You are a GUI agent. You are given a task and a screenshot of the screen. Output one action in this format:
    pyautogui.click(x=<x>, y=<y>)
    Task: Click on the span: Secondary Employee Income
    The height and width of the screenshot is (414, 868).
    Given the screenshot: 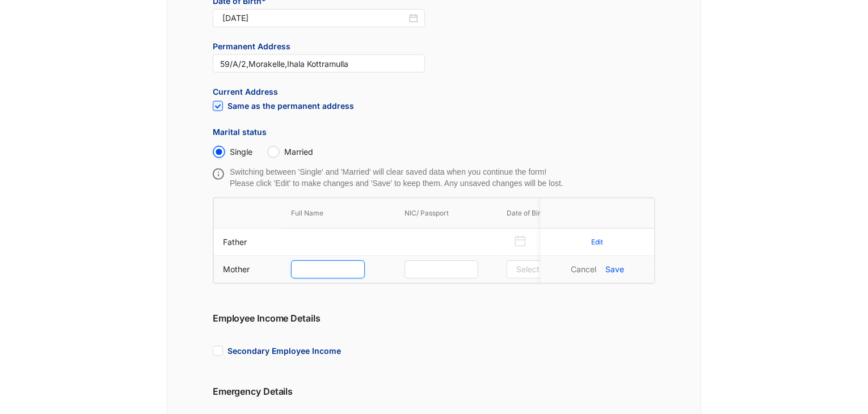 What is the action you would take?
    pyautogui.click(x=284, y=351)
    